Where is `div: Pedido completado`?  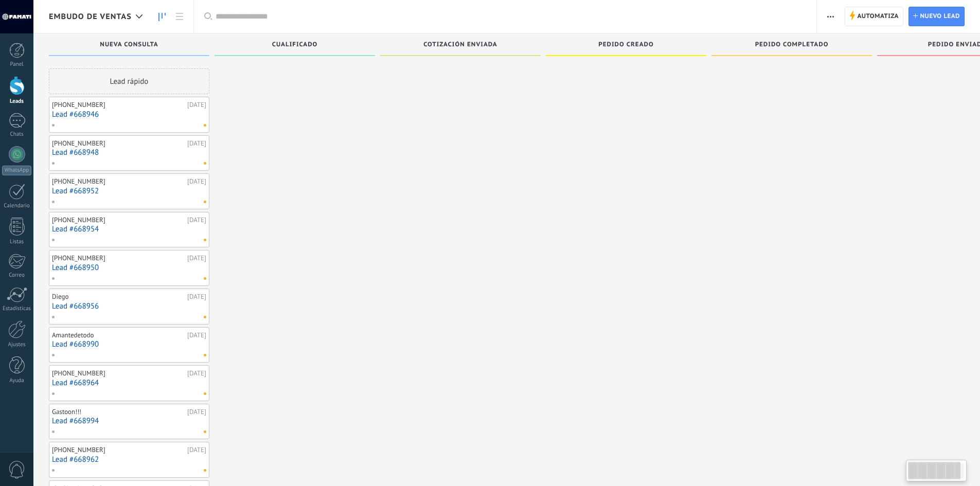
div: Pedido completado is located at coordinates (792, 45).